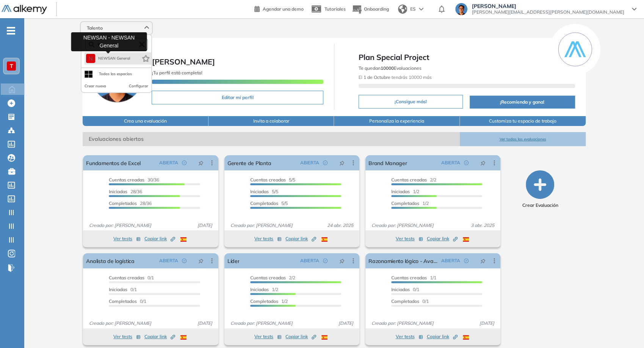  Describe the element at coordinates (237, 97) in the screenshot. I see `button: Editar mi perfil` at that location.